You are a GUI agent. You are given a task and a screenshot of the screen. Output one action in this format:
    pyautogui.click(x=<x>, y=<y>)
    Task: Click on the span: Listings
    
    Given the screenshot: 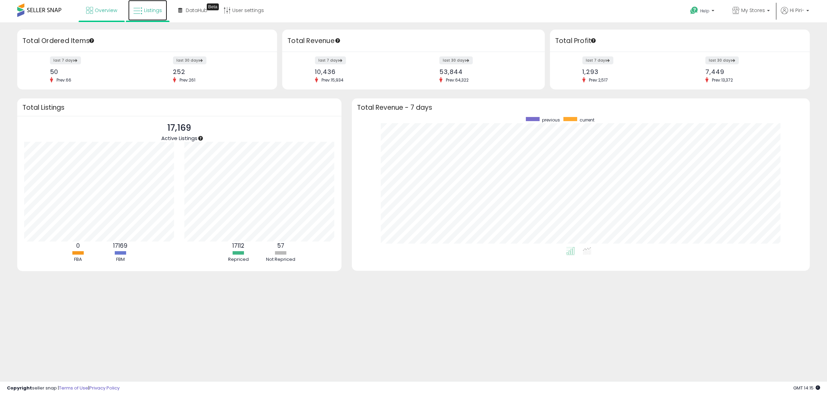 What is the action you would take?
    pyautogui.click(x=153, y=10)
    